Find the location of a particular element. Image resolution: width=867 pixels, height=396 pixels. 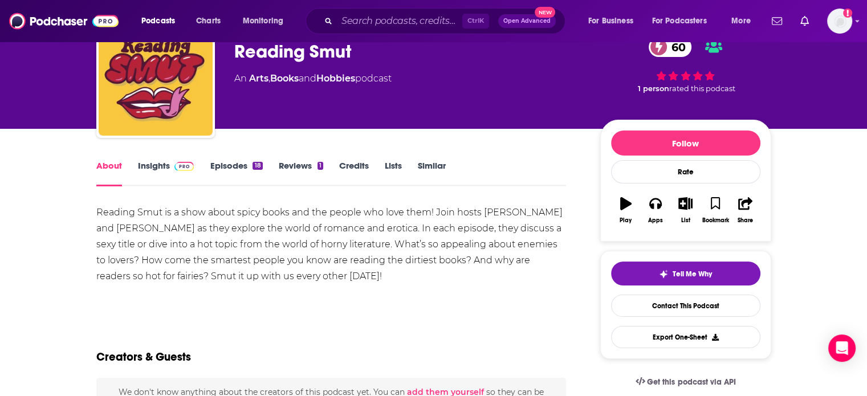

span: New is located at coordinates (545, 12).